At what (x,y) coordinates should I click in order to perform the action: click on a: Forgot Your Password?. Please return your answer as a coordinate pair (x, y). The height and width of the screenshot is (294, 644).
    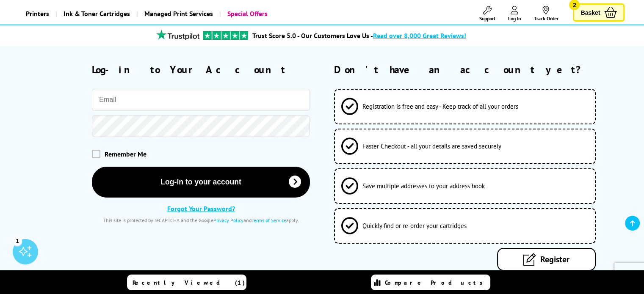
    Looking at the image, I should click on (201, 209).